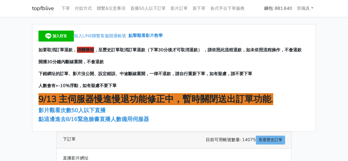 This screenshot has height=161, width=348. Describe the element at coordinates (56, 36) in the screenshot. I see `img: 加入好友` at that location.